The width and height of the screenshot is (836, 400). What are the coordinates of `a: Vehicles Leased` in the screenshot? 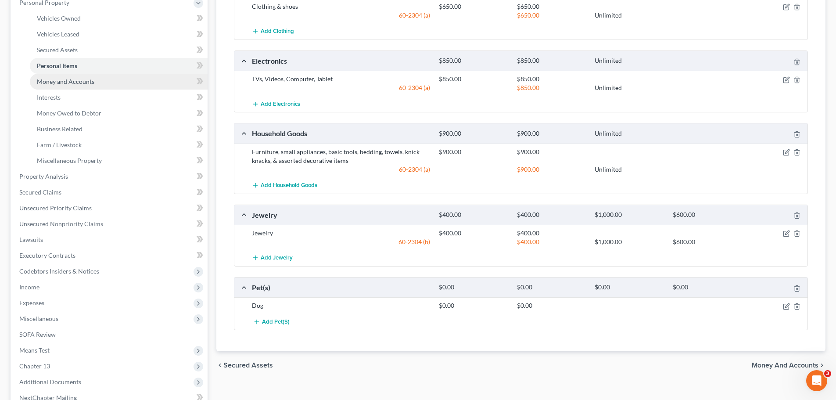 It's located at (119, 34).